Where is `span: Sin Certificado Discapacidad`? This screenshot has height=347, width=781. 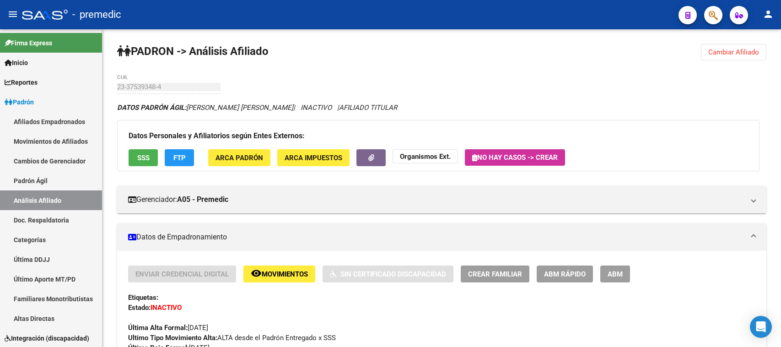
span: Sin Certificado Discapacidad is located at coordinates (393, 274).